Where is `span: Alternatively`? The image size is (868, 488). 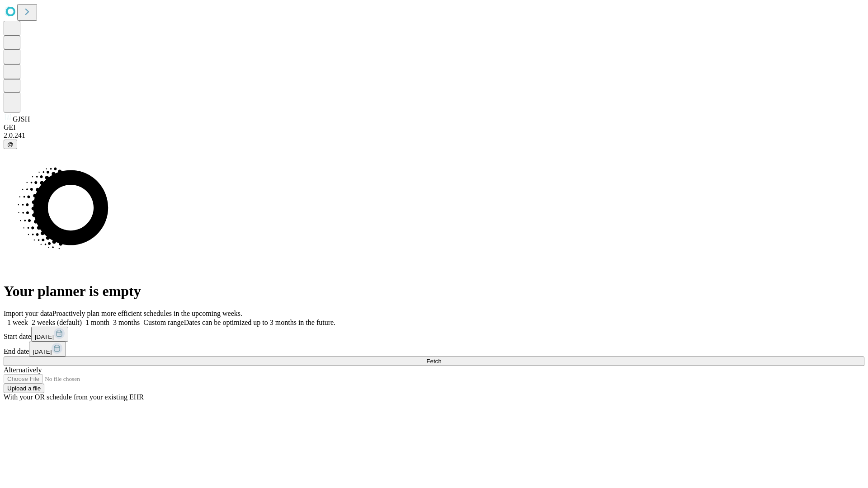
span: Alternatively is located at coordinates (23, 369).